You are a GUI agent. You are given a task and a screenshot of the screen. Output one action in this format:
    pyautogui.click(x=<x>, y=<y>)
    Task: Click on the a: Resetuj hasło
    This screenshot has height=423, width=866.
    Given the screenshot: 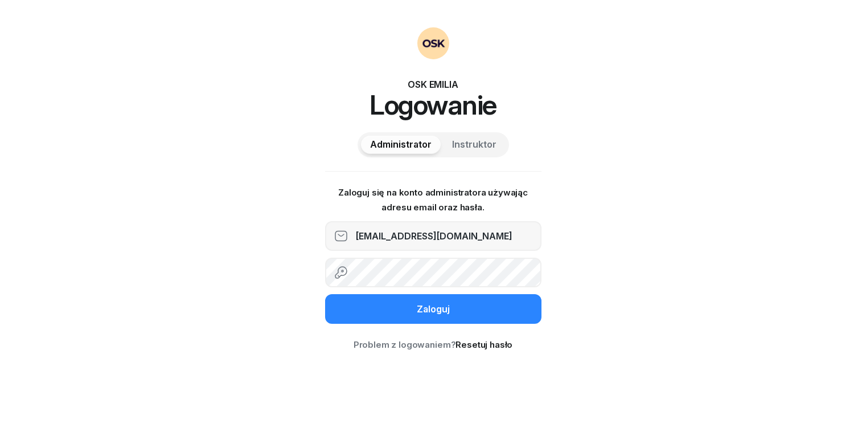 What is the action you would take?
    pyautogui.click(x=484, y=344)
    